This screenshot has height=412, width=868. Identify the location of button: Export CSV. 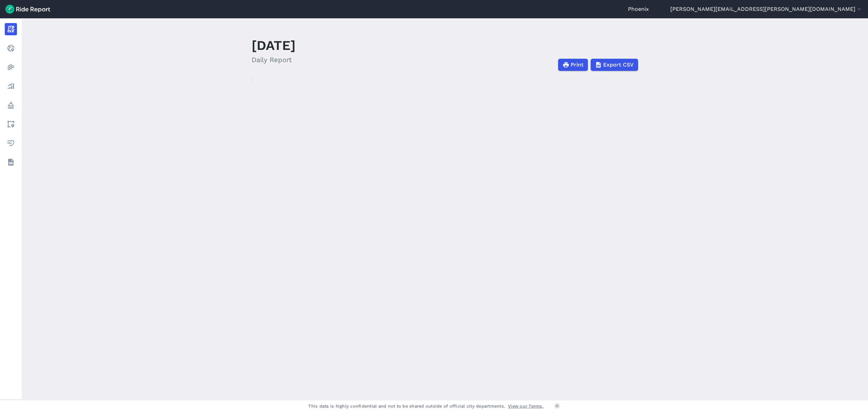
(615, 65).